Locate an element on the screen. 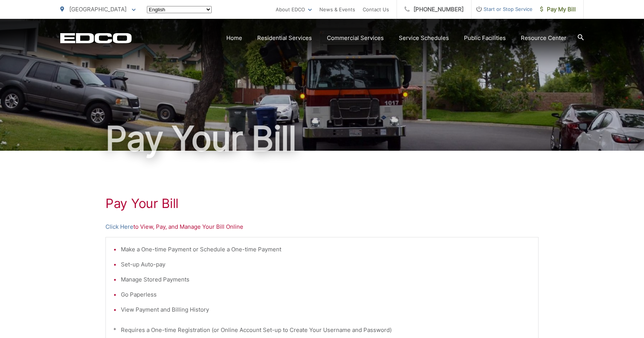 The height and width of the screenshot is (338, 644). p: * Requires a One-time Registration (or Online Account Set-up to Create Your Username and Password) is located at coordinates (322, 330).